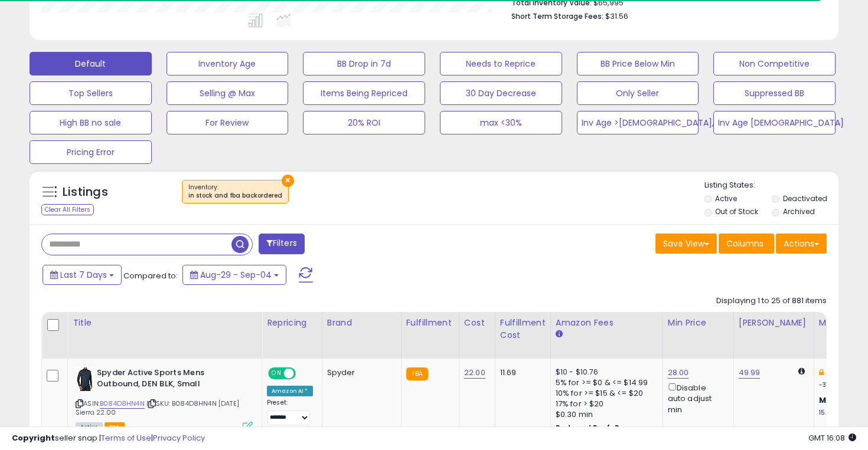 This screenshot has height=450, width=868. What do you see at coordinates (67, 209) in the screenshot?
I see `div: Clear All Filters` at bounding box center [67, 209].